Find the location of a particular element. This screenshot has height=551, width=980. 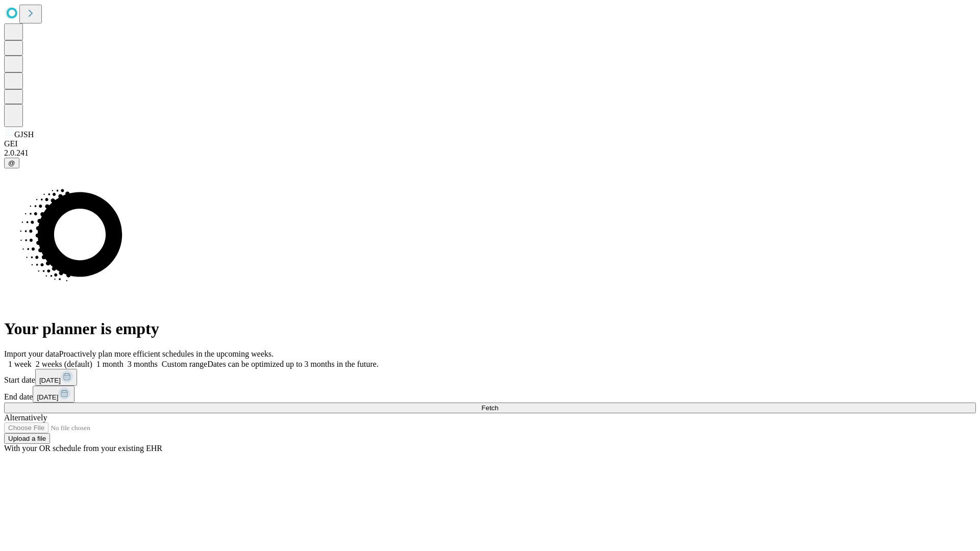

span: 1 week is located at coordinates (20, 364).